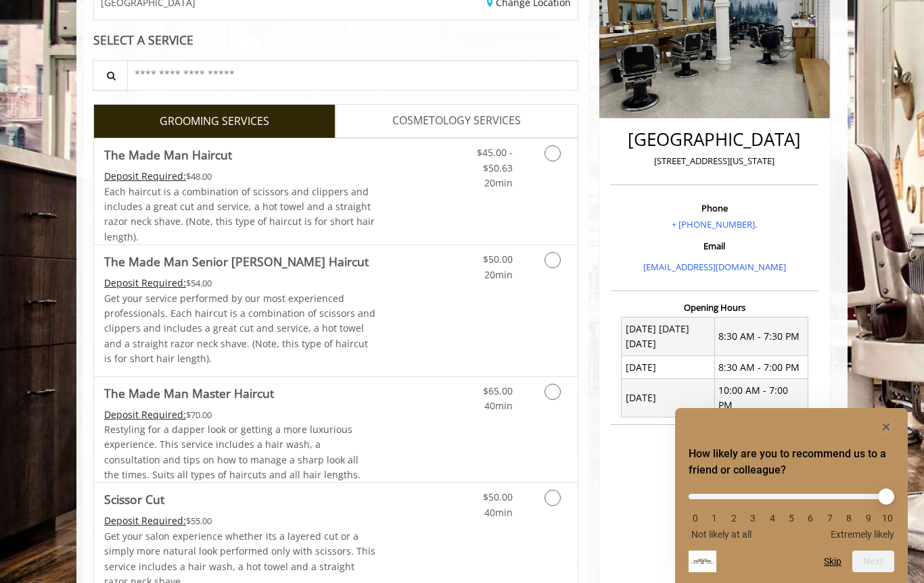 This screenshot has height=583, width=924. Describe the element at coordinates (456, 121) in the screenshot. I see `span: COSMETOLOGY SERVICES` at that location.